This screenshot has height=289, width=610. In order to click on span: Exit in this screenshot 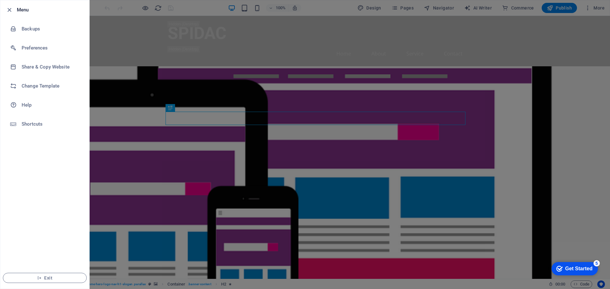, I will do `click(45, 278)`.